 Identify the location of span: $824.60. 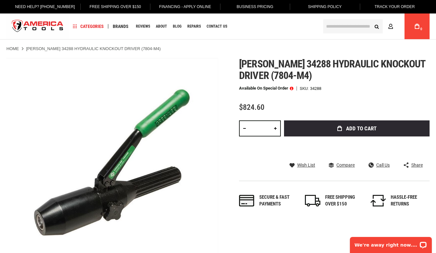
(251, 107).